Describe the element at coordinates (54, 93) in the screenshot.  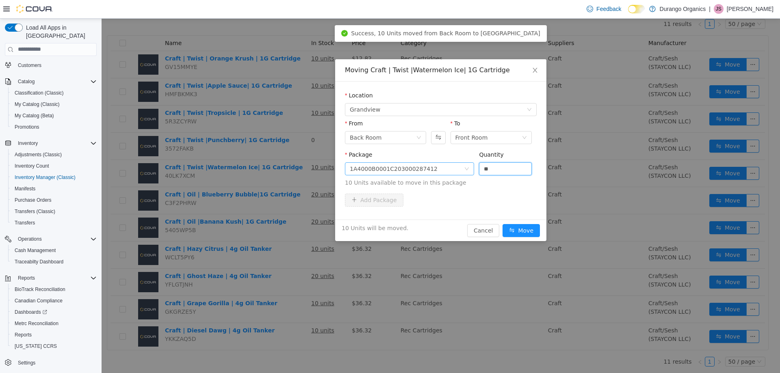
I see `button: Classification (Classic)` at that location.